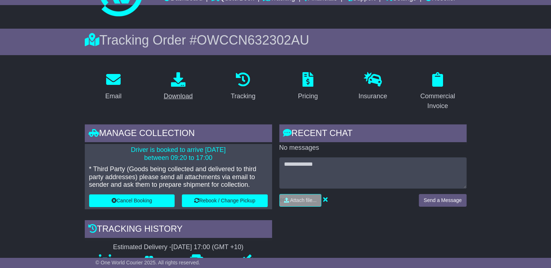 Image resolution: width=551 pixels, height=268 pixels. Describe the element at coordinates (243, 96) in the screenshot. I see `div: Tracking` at that location.